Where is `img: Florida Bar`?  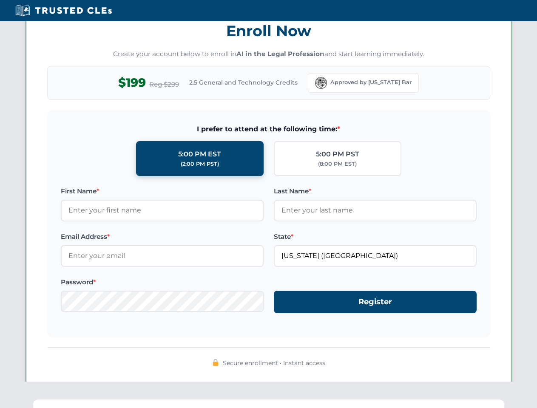 img: Florida Bar is located at coordinates (321, 83).